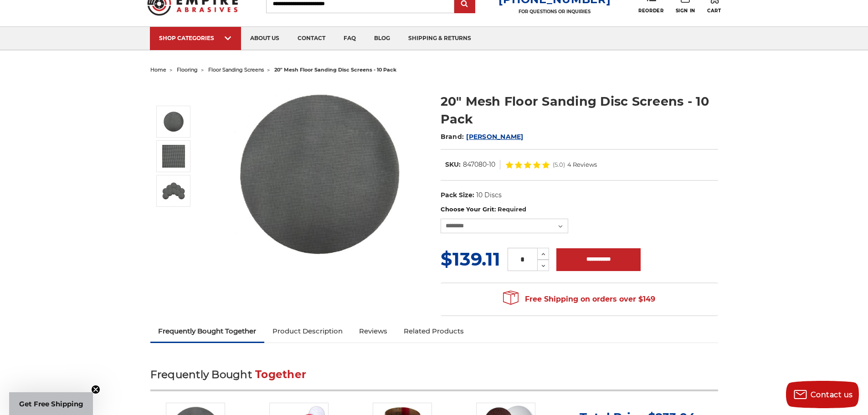 Image resolution: width=868 pixels, height=415 pixels. Describe the element at coordinates (336, 70) in the screenshot. I see `span: 20" mesh floor sanding disc screens - 10 pack` at that location.